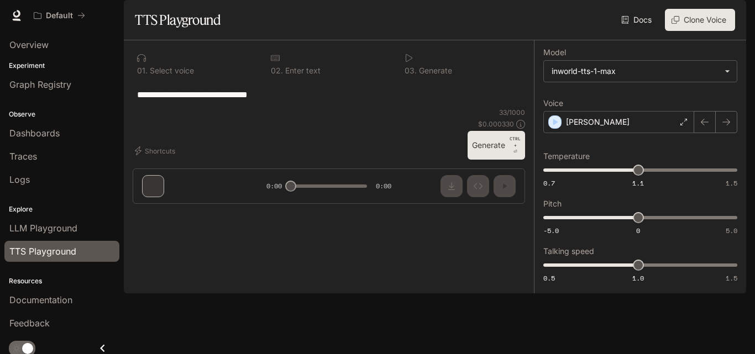 The height and width of the screenshot is (354, 755). Describe the element at coordinates (731, 231) in the screenshot. I see `span: 5.0` at that location.